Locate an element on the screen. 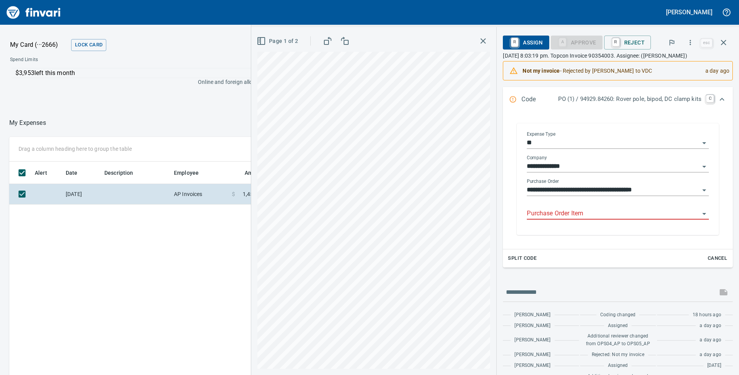 The width and height of the screenshot is (739, 375). button: Split Code is located at coordinates (522, 258).